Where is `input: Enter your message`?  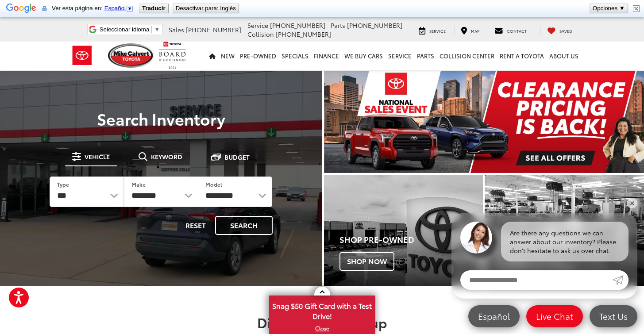
input: Enter your message is located at coordinates (536, 280).